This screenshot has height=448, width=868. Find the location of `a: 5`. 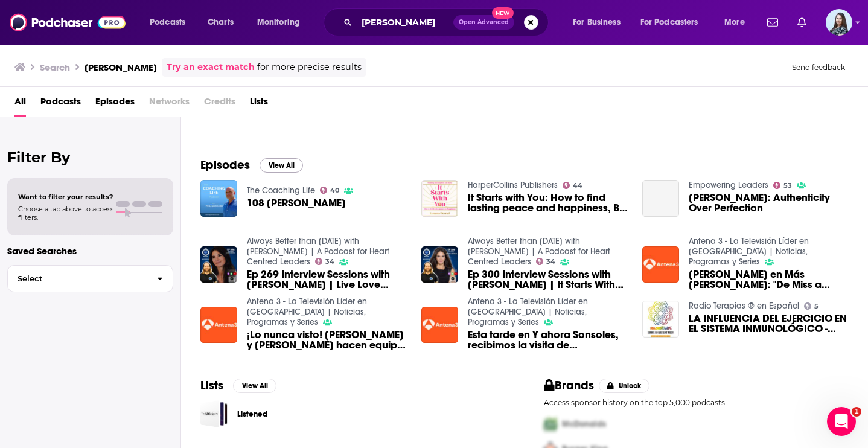

a: 5 is located at coordinates (811, 306).